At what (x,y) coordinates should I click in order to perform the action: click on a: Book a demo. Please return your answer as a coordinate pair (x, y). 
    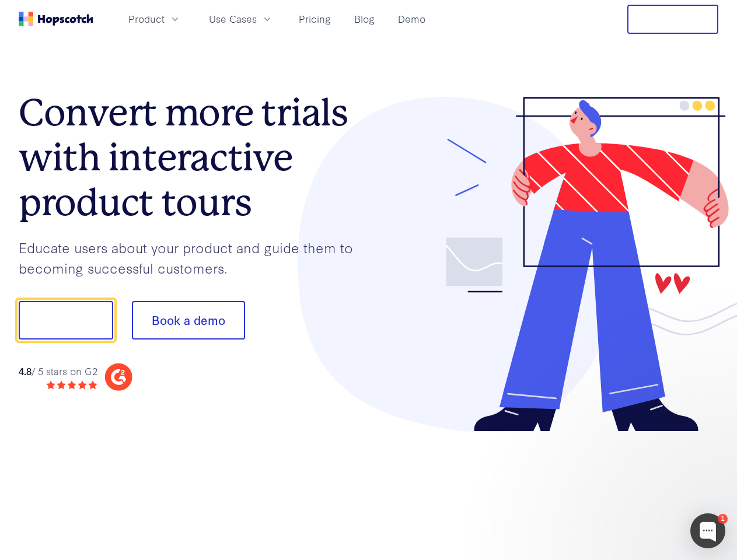
    Looking at the image, I should click on (188, 320).